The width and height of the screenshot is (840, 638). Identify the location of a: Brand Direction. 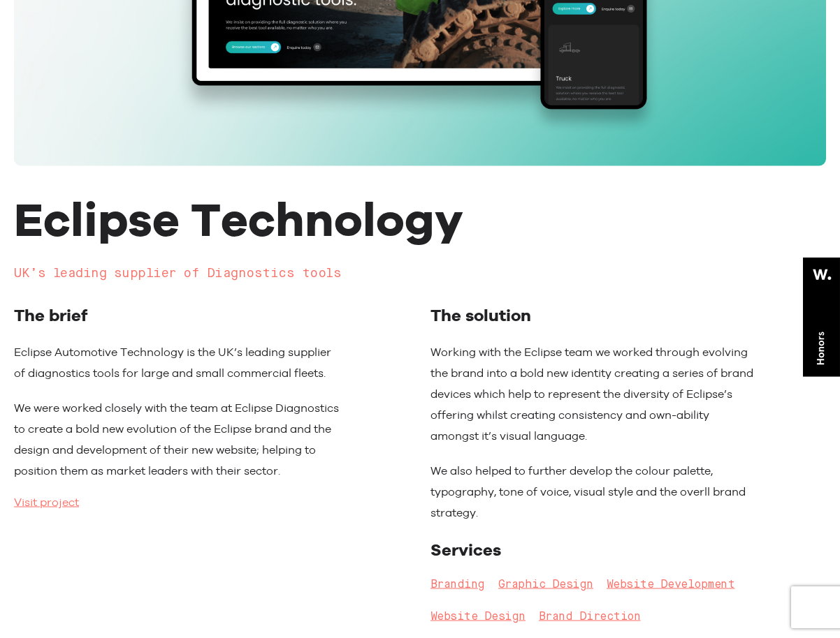
(590, 615).